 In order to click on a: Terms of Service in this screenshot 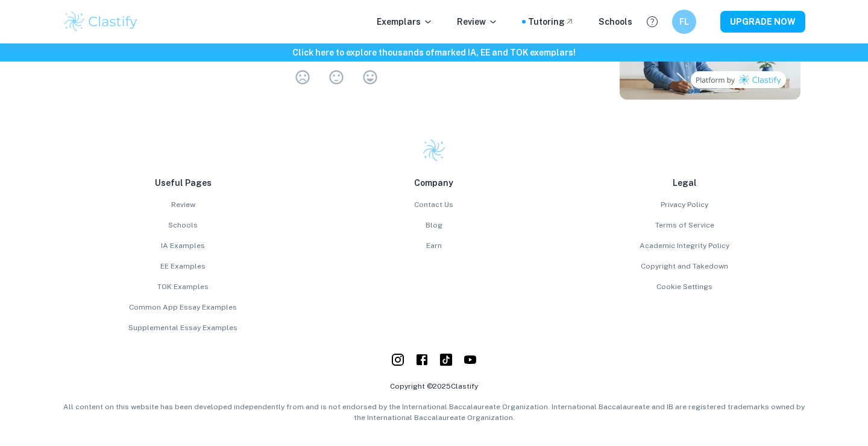, I will do `click(685, 225)`.